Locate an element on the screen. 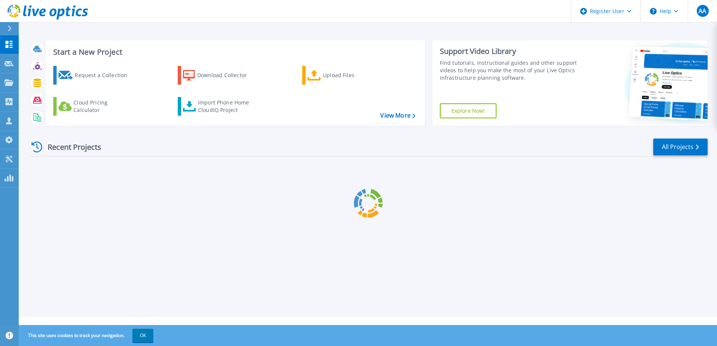 The width and height of the screenshot is (717, 346). div: Find tutorials, instructional guides and other support videos to help you make the most of your L... is located at coordinates (510, 70).